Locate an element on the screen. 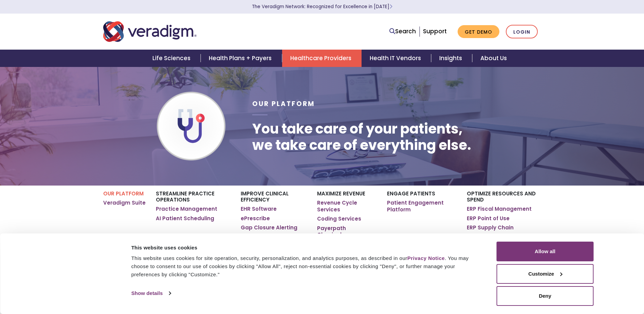  button: Deny is located at coordinates (545, 296).